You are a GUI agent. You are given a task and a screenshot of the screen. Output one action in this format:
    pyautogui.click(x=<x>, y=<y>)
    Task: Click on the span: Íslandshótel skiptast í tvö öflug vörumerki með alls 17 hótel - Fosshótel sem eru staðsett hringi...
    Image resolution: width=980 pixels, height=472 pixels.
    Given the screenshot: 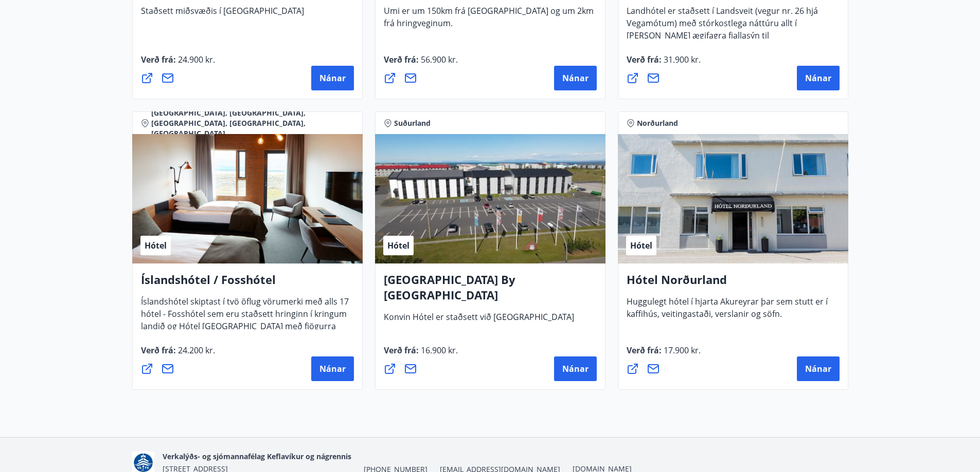 What is the action you would take?
    pyautogui.click(x=245, y=325)
    